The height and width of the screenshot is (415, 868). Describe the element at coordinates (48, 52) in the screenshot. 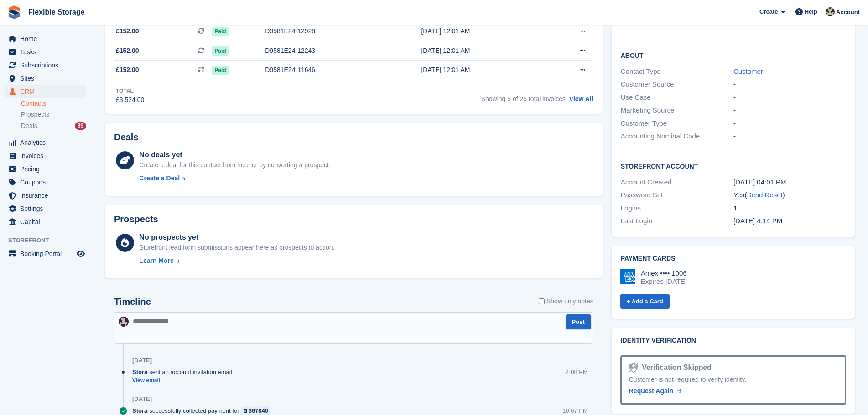

I see `span: Tasks` at that location.